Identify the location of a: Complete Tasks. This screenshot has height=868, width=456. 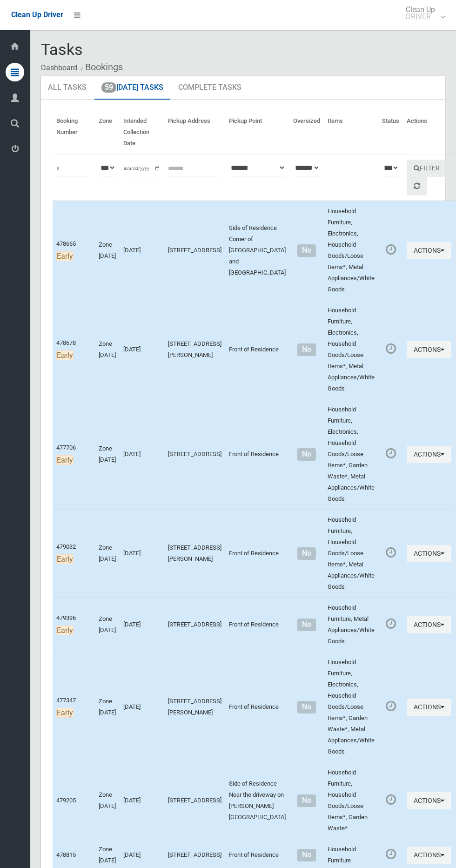
(210, 88).